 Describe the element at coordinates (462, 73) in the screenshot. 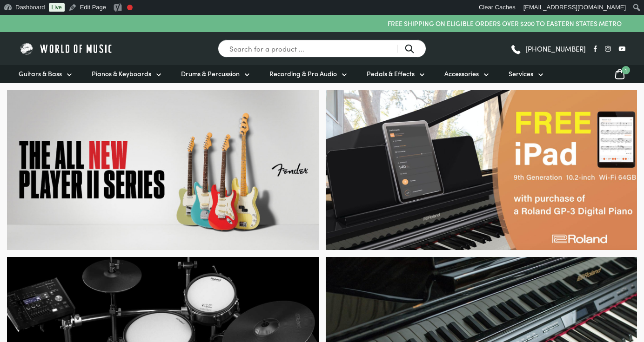

I see `span: Accessories` at that location.